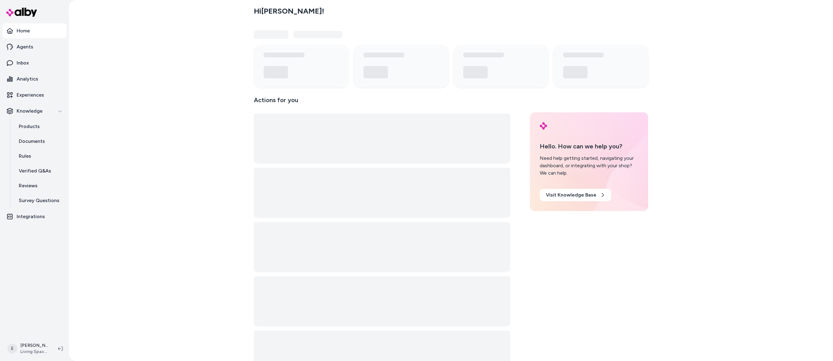 This screenshot has width=833, height=361. Describe the element at coordinates (30, 111) in the screenshot. I see `p: Knowledge` at that location.